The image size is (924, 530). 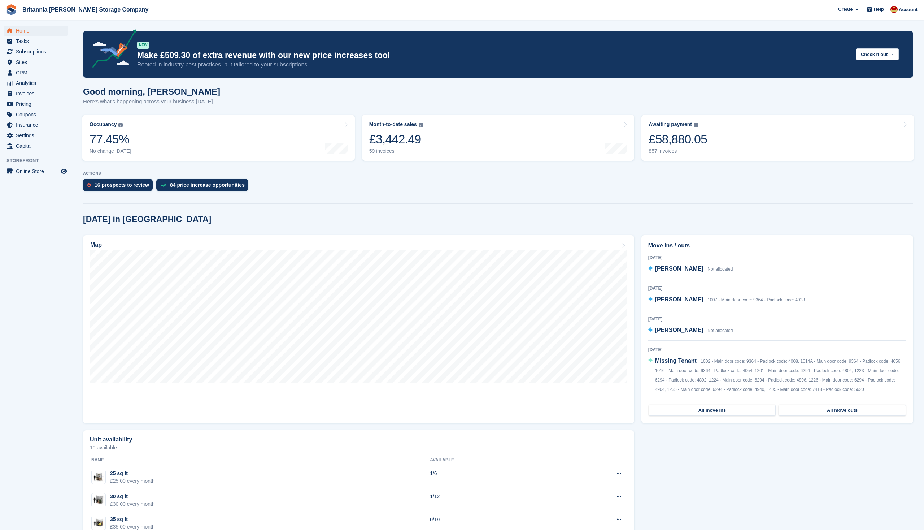 I want to click on div: 857 invoices, so click(x=678, y=151).